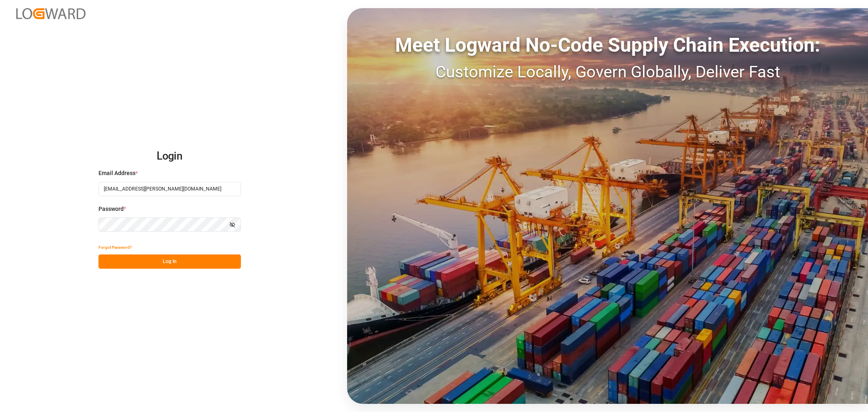 Image resolution: width=868 pixels, height=412 pixels. What do you see at coordinates (170, 189) in the screenshot?
I see `input: Enter your email` at bounding box center [170, 189].